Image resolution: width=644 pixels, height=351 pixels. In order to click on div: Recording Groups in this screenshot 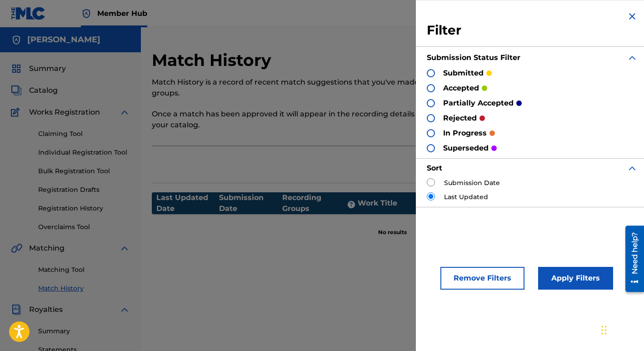, I will do `click(320, 203)`.